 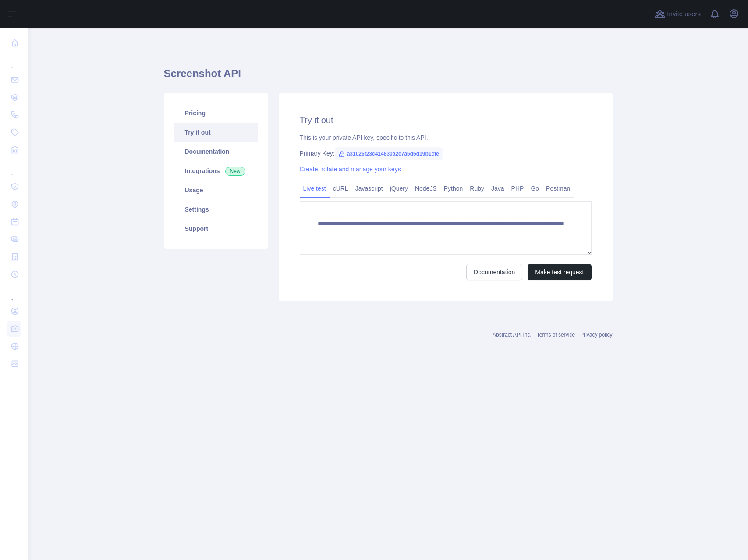 What do you see at coordinates (683, 14) in the screenshot?
I see `span: Invite users` at bounding box center [683, 14].